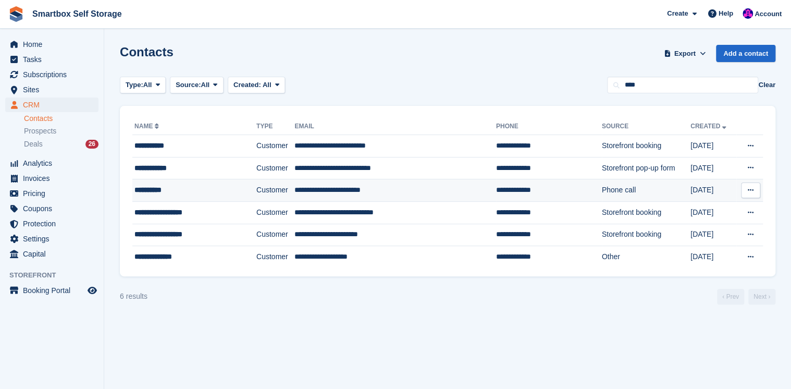 This screenshot has height=389, width=791. I want to click on span: Invoices, so click(54, 178).